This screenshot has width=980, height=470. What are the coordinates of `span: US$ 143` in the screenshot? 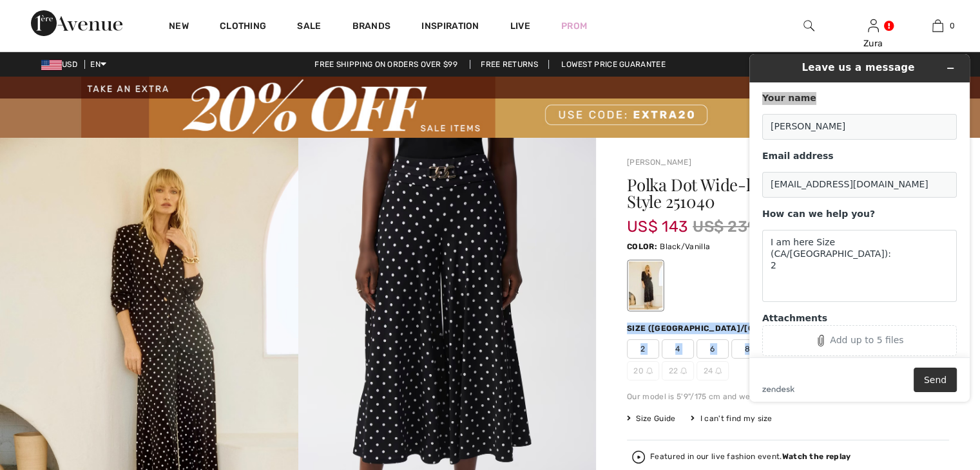 It's located at (657, 220).